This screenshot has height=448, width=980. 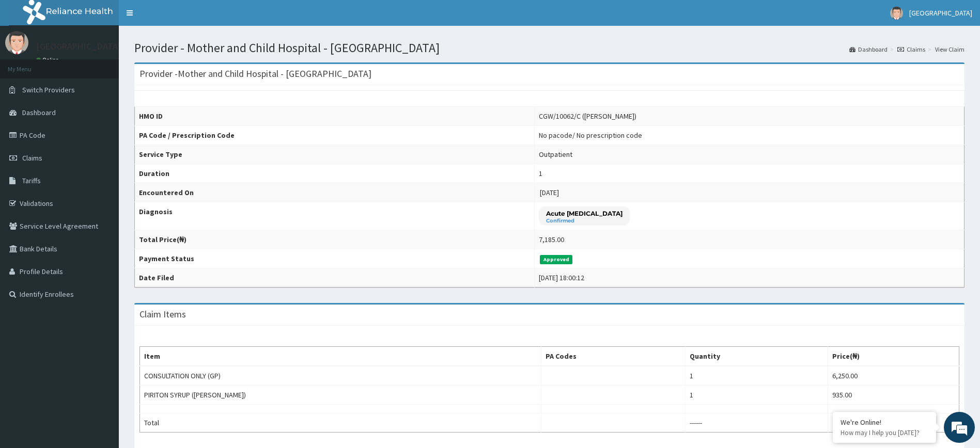 What do you see at coordinates (335, 136) in the screenshot?
I see `th: PA Code / Prescription Code` at bounding box center [335, 136].